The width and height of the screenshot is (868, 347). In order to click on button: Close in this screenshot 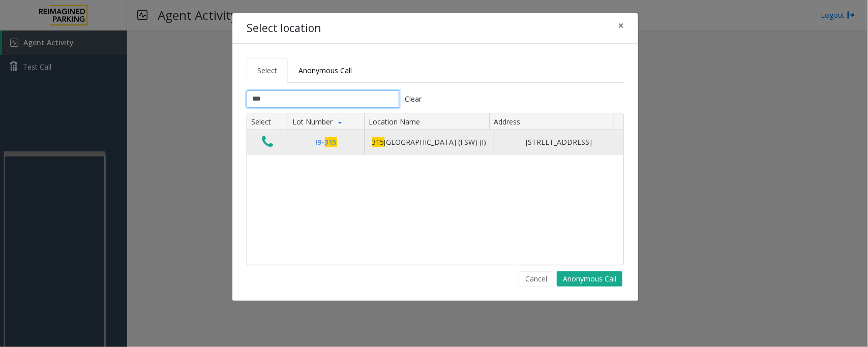, I will do `click(621, 25)`.